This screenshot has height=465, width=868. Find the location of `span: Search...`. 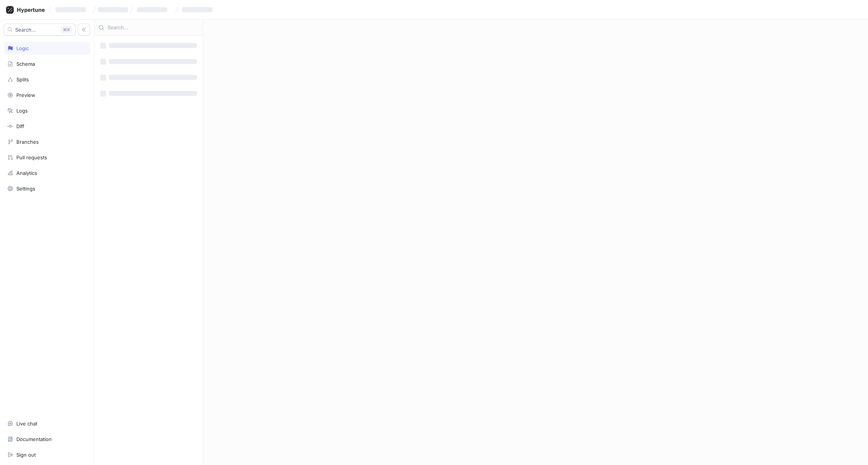

span: Search... is located at coordinates (25, 30).